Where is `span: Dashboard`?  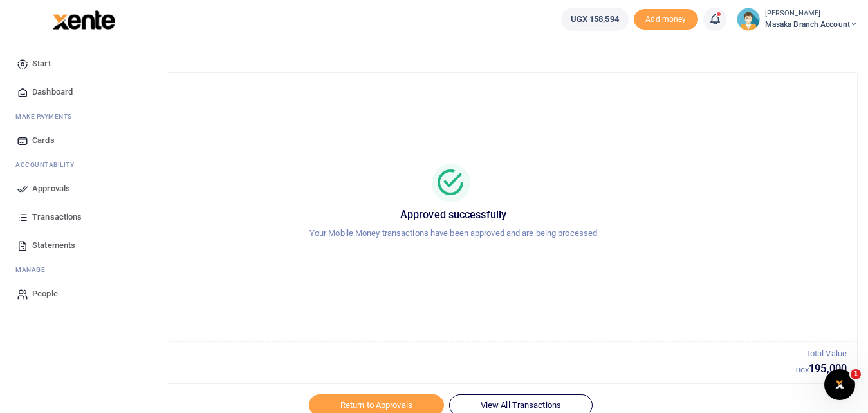
span: Dashboard is located at coordinates (52, 92).